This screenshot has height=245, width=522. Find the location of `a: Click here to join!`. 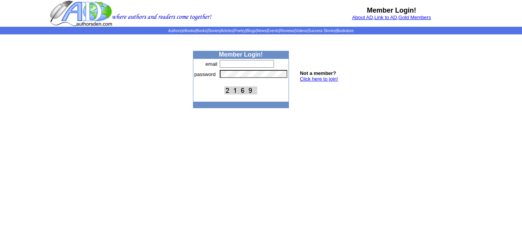

a: Click here to join! is located at coordinates (319, 79).